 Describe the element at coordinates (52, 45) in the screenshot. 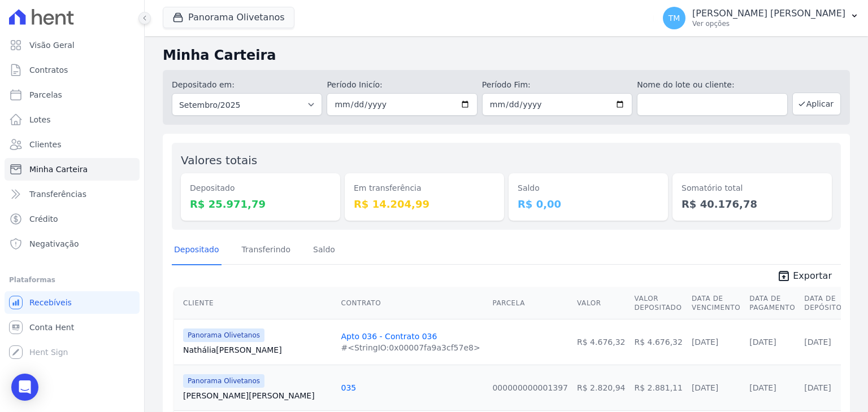

I see `span: Visão Geral` at that location.